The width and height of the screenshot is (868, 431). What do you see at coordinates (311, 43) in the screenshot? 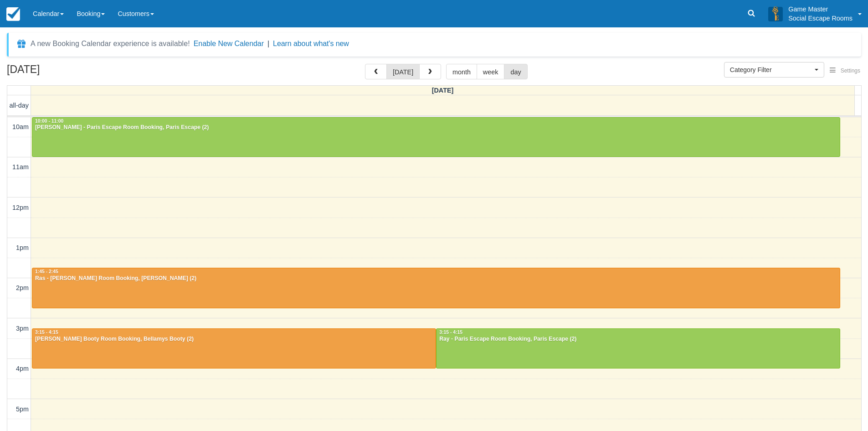
I see `a: Learn about what's new` at bounding box center [311, 43].